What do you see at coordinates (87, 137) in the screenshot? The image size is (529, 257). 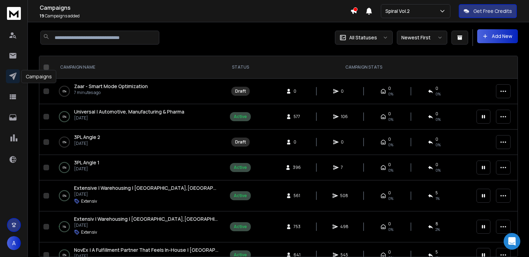 I see `span: 3PL Angle 2` at bounding box center [87, 137].